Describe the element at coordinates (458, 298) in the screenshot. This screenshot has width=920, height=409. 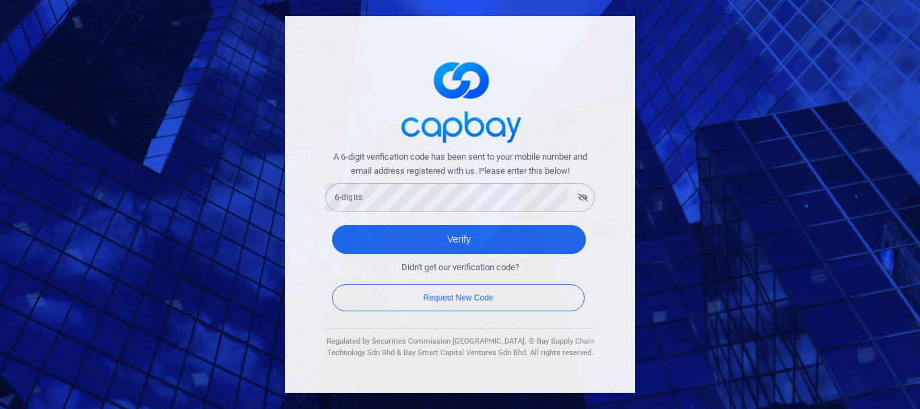
I see `button: Request New Code` at that location.